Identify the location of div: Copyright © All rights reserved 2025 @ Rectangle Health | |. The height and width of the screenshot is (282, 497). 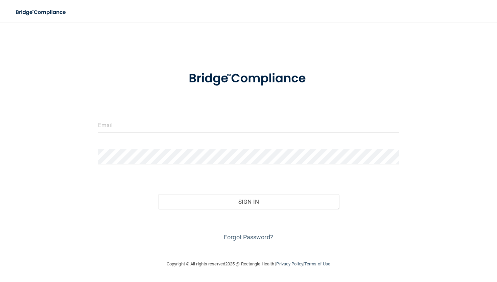
(249, 264).